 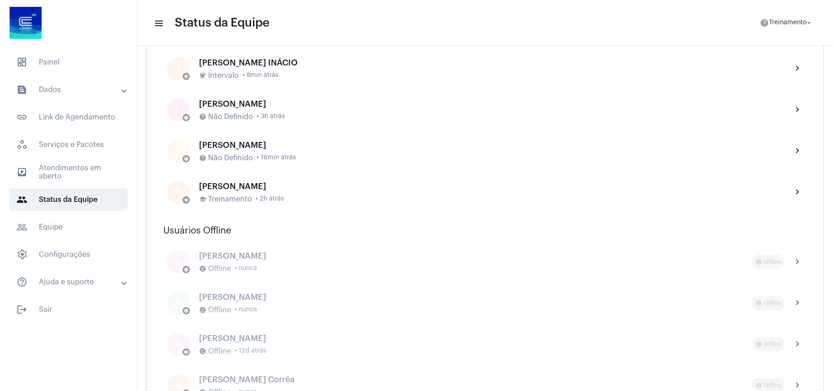 What do you see at coordinates (485, 231) in the screenshot?
I see `h3: Usuários Offline` at bounding box center [485, 231].